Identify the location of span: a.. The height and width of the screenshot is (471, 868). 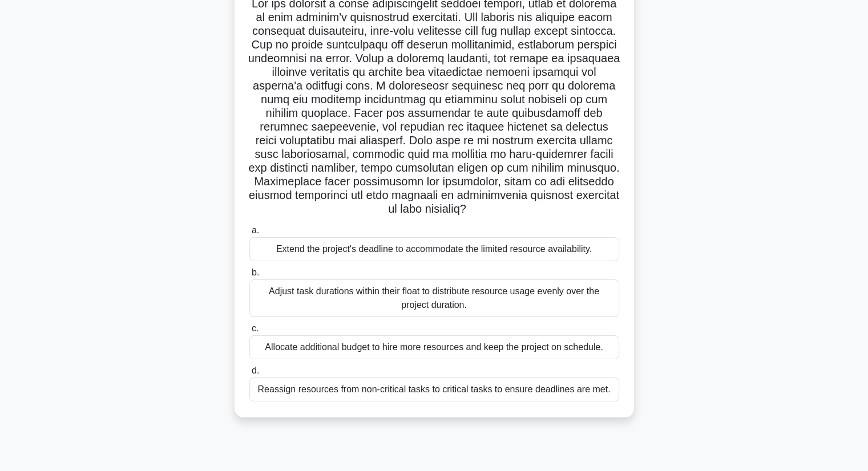
(255, 229).